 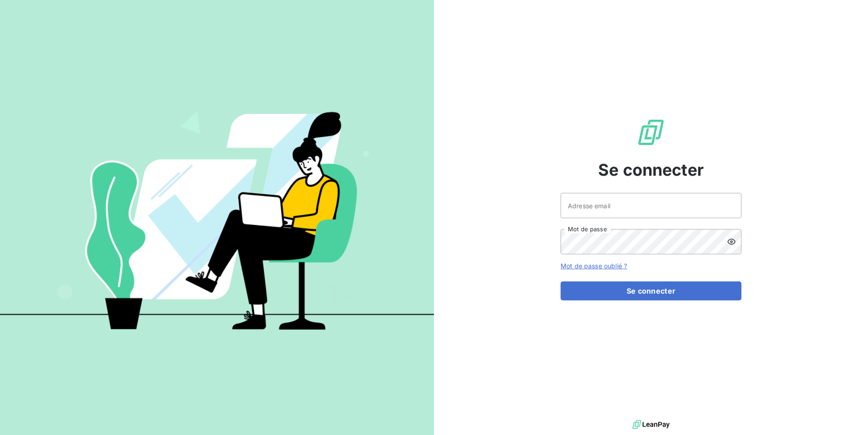 What do you see at coordinates (594, 266) in the screenshot?
I see `a: Mot de passe oublié ?` at bounding box center [594, 266].